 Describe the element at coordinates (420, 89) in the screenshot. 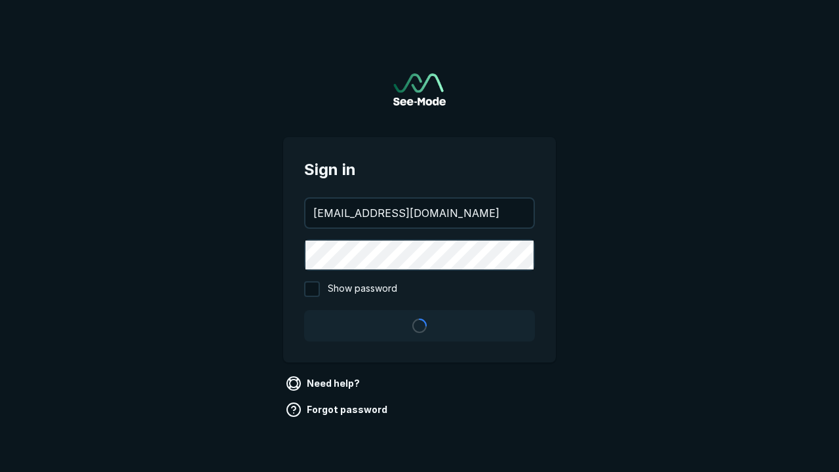

I see `img: See-Mode Logo` at that location.